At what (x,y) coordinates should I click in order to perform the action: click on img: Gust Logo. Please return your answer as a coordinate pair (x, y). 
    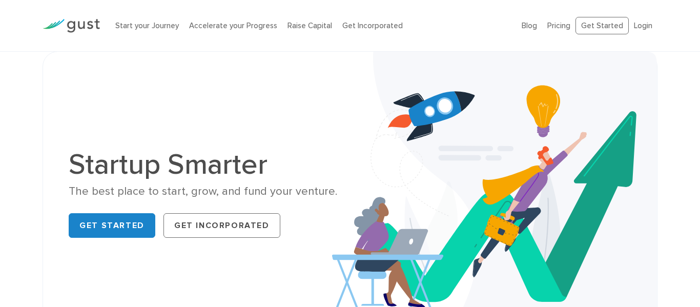
    Looking at the image, I should click on (71, 26).